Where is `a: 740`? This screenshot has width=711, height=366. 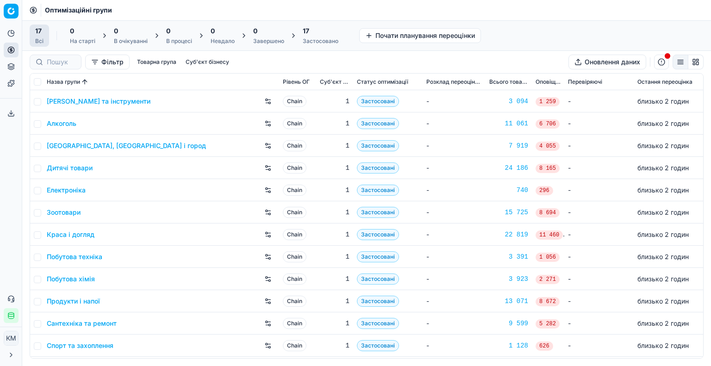 a: 740 is located at coordinates (509, 190).